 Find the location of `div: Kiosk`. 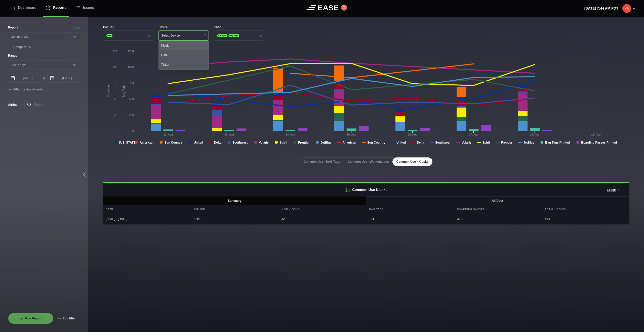

div: Kiosk is located at coordinates (184, 46).